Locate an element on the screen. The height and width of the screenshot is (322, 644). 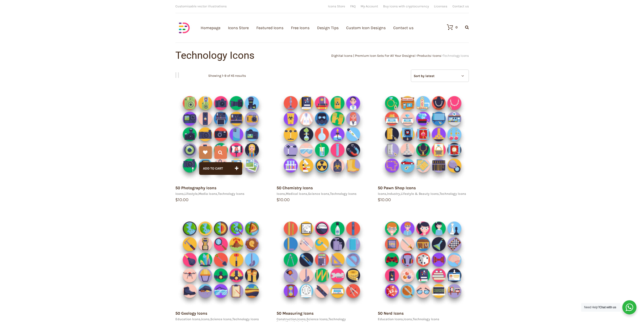
span: Need Help? is located at coordinates (600, 308).